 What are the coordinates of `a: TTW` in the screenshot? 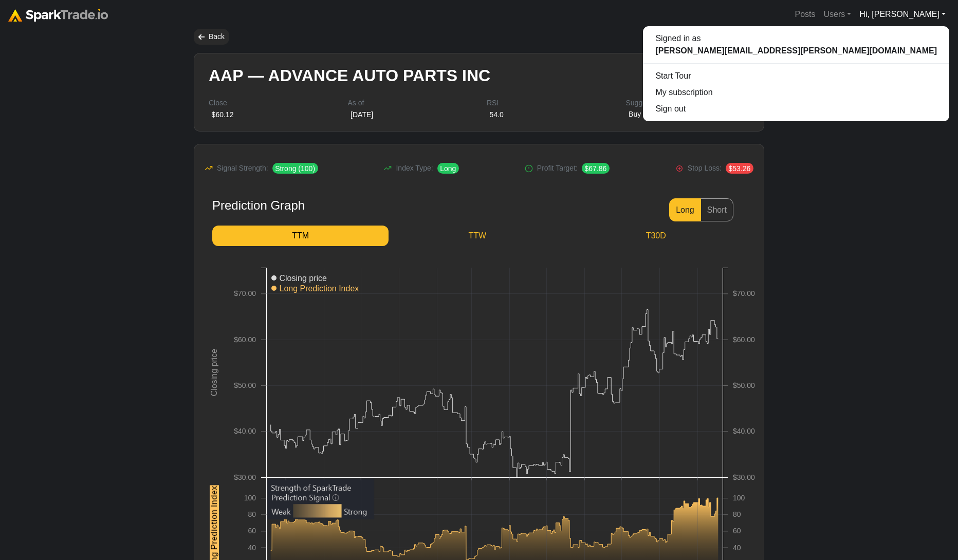 It's located at (477, 236).